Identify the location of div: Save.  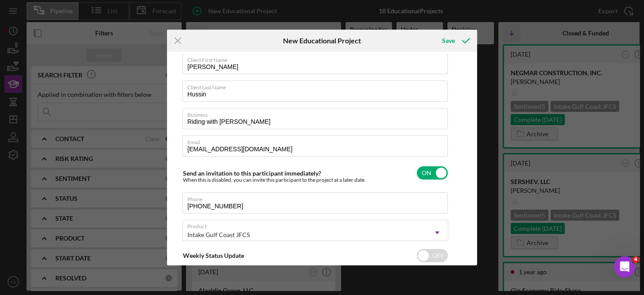
(448, 40).